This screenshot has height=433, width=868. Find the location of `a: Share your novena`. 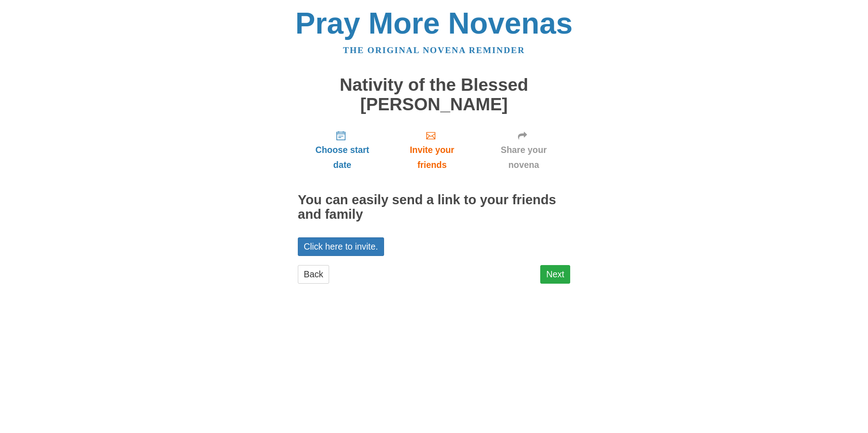

a: Share your novena is located at coordinates (524, 150).